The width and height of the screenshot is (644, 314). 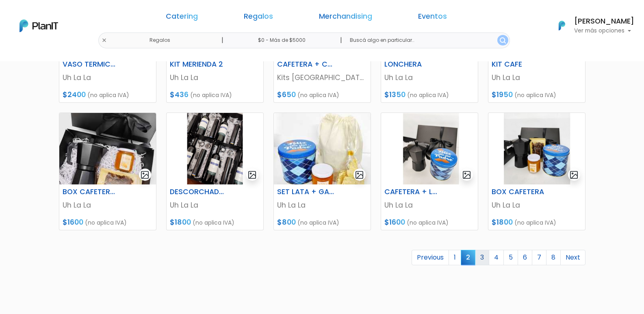 What do you see at coordinates (215, 149) in the screenshot?
I see `img: thumb_Dise%C3%B1o_sin_t%C3%ADtulo_-_2024-12-10T101138.861.png` at bounding box center [215, 149].